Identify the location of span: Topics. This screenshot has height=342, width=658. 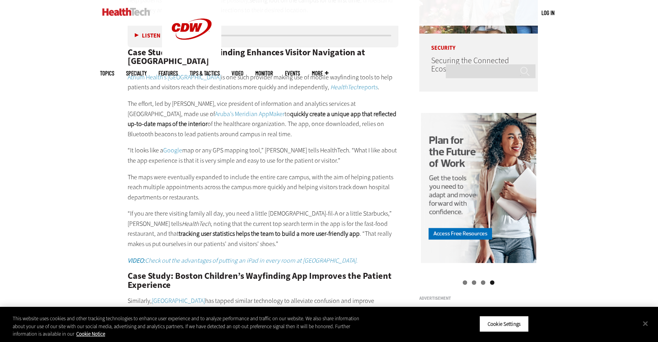
(107, 73).